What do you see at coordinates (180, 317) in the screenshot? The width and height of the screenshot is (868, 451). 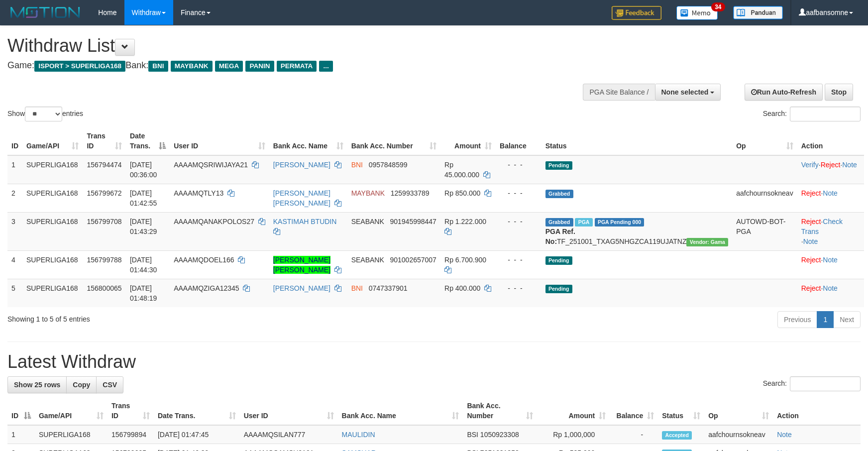 I see `div: Showing 1 to 5 of 5 entries` at bounding box center [180, 317].